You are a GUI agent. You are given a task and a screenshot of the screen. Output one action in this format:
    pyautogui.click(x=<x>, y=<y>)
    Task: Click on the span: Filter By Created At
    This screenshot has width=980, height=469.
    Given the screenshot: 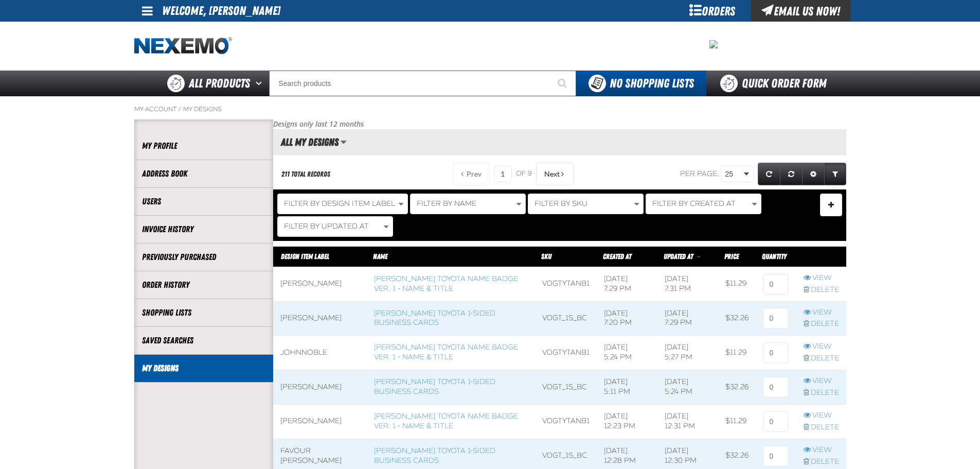 What is the action you would take?
    pyautogui.click(x=694, y=203)
    